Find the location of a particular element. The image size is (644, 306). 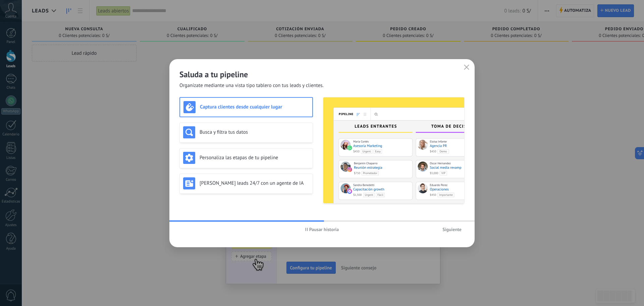

button: Siguiente is located at coordinates (452, 229).